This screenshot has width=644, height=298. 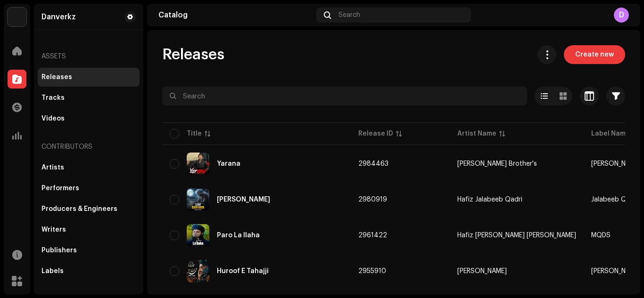 What do you see at coordinates (89, 209) in the screenshot?
I see `re-m-nav-item: Producers & Engineers` at bounding box center [89, 209].